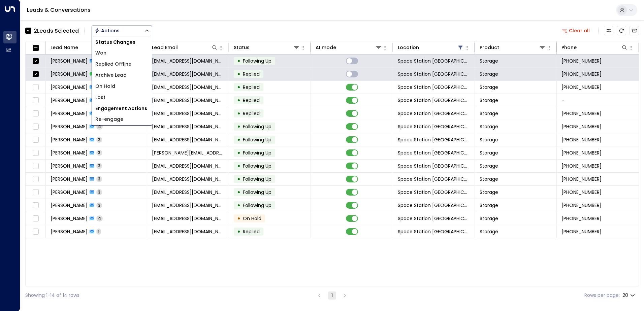  I want to click on button: page 1, so click(332, 295).